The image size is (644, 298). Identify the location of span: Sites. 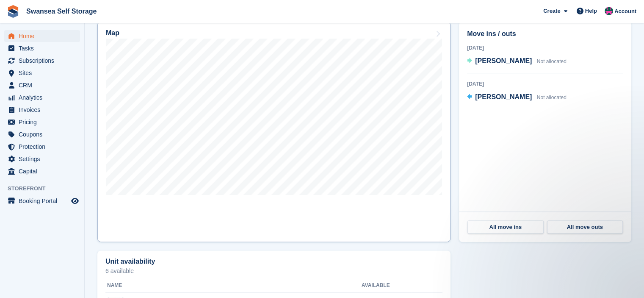
(44, 73).